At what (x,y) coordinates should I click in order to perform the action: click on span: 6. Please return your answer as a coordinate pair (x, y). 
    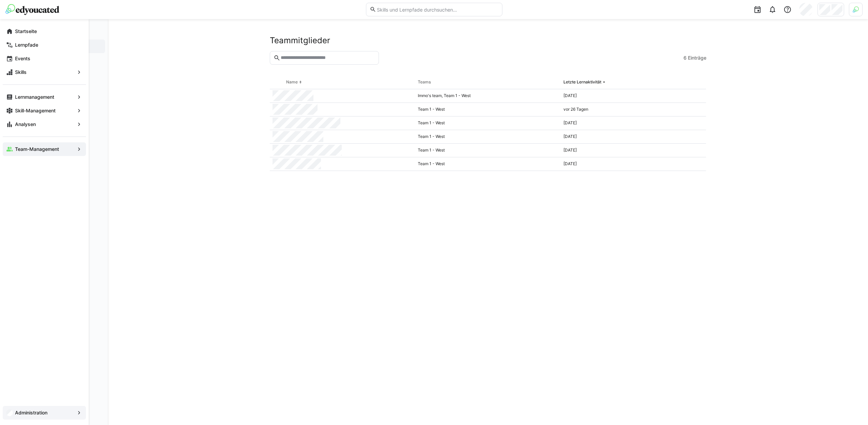
    Looking at the image, I should click on (685, 58).